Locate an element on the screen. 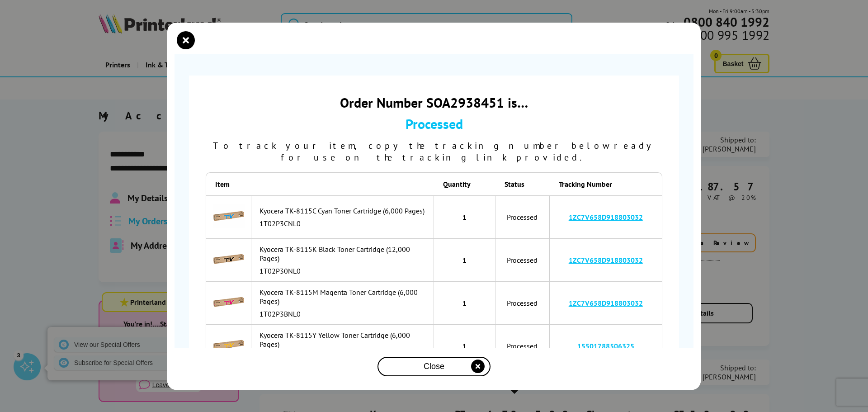 This screenshot has height=412, width=868. th: Tracking Number is located at coordinates (606, 184).